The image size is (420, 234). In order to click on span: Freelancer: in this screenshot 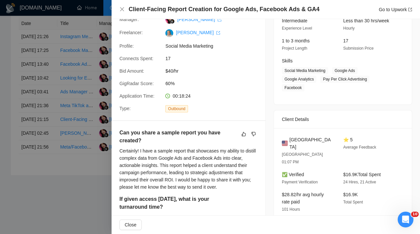, I will do `click(131, 32)`.